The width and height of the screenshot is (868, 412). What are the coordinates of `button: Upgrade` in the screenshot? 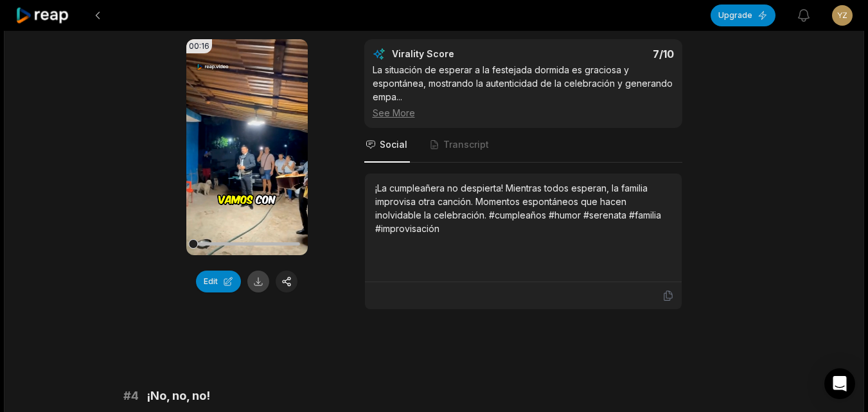 It's located at (742, 16).